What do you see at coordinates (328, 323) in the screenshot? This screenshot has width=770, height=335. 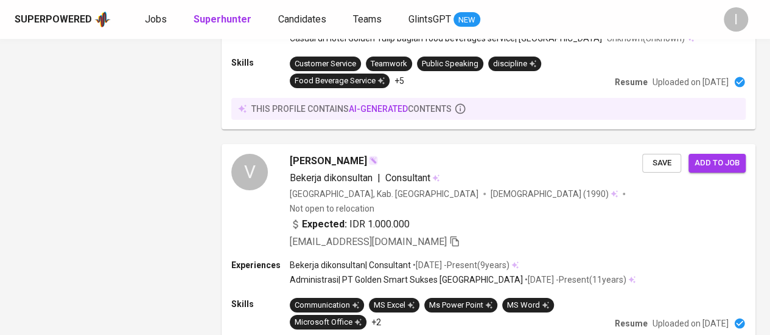 I see `div: Microsoft Office` at bounding box center [328, 323].